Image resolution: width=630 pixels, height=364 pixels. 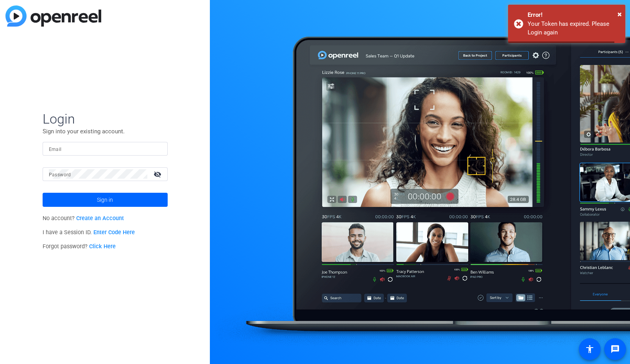 I want to click on button: Close, so click(x=619, y=14).